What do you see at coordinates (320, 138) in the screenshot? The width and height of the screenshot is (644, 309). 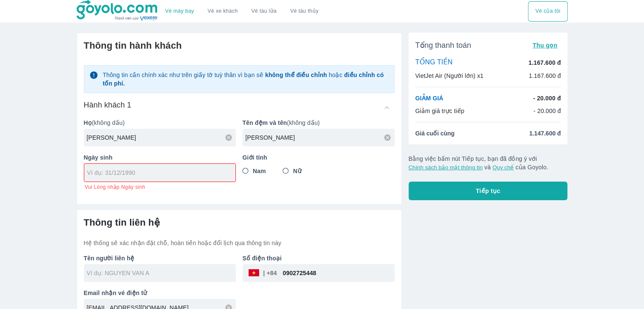 I see `input: Ví dụ: VAN A` at bounding box center [320, 138].